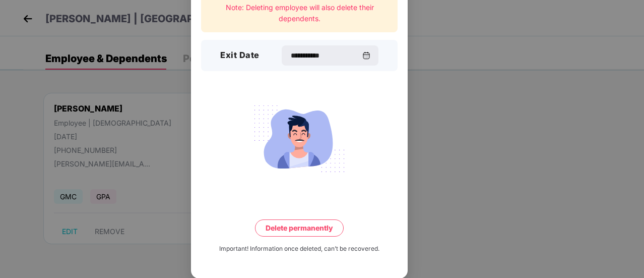  Describe the element at coordinates (240, 56) in the screenshot. I see `h3: Exit Date` at that location.